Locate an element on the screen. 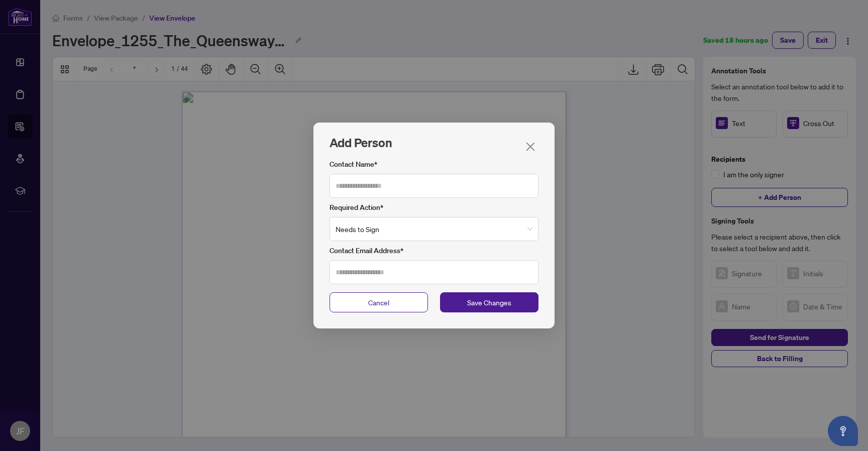  span: Needs to Sign is located at coordinates (434, 229).